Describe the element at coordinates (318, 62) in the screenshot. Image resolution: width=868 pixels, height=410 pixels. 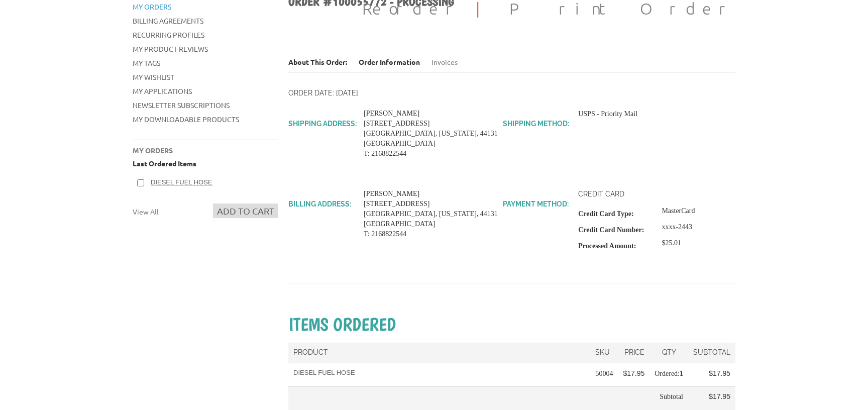
I see `dt: About This Order:` at that location.